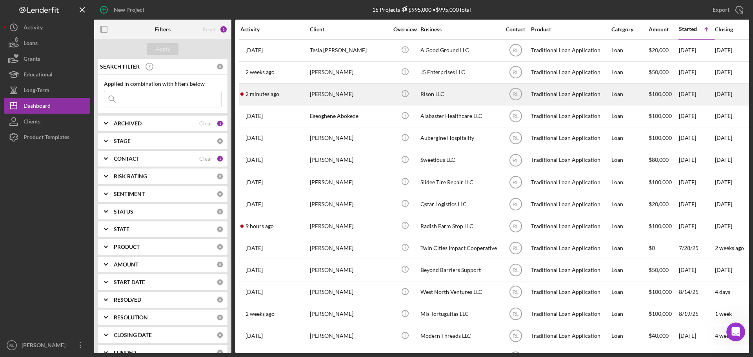 The height and width of the screenshot is (357, 753). Describe the element at coordinates (46, 138) in the screenshot. I see `div: Product Templates` at that location.